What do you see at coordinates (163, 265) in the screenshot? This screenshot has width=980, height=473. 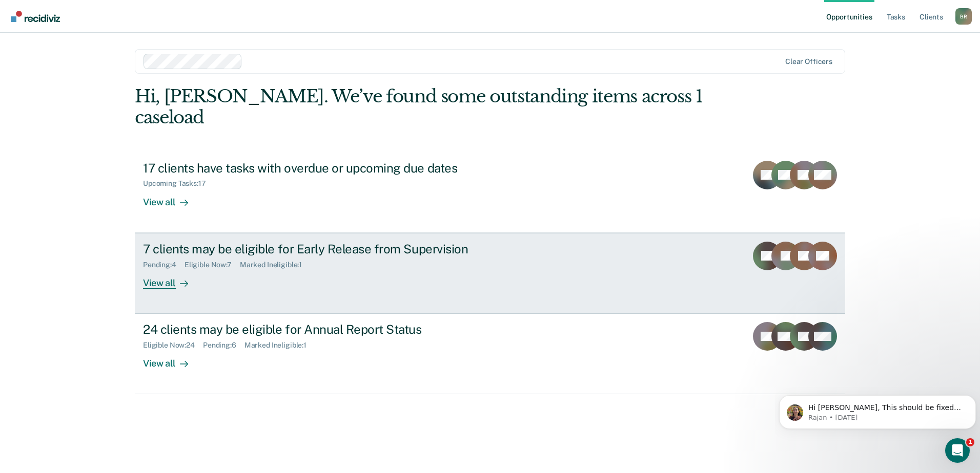 I see `div: Pending : 4` at bounding box center [163, 265].